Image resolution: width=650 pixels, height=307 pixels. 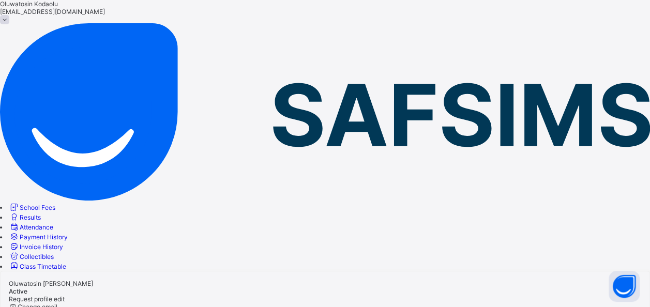 I want to click on span: Request profile edit, so click(x=37, y=299).